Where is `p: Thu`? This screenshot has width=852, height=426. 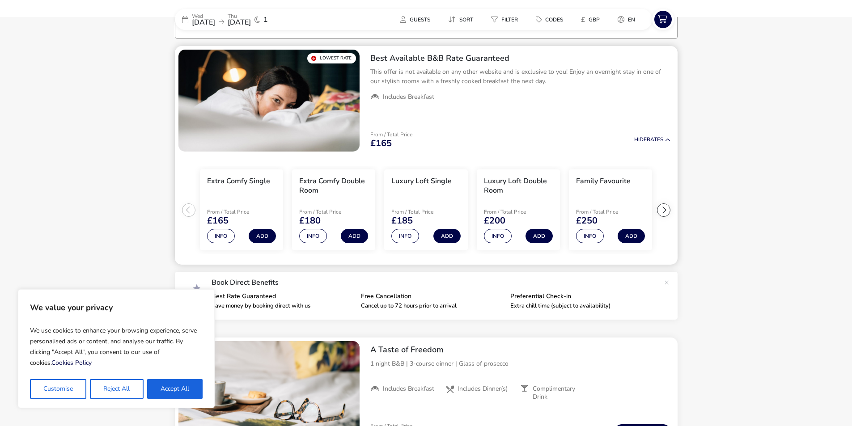
p: Thu is located at coordinates (239, 16).